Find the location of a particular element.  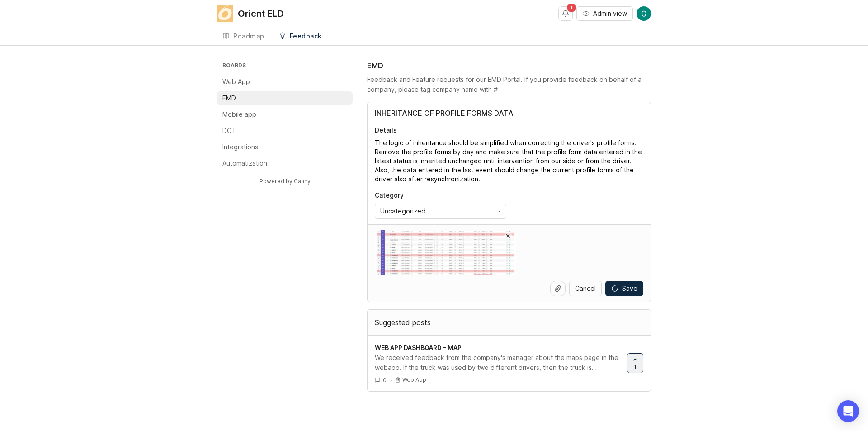

span: WEB APP DASHBOARD - MAP is located at coordinates (418, 347).